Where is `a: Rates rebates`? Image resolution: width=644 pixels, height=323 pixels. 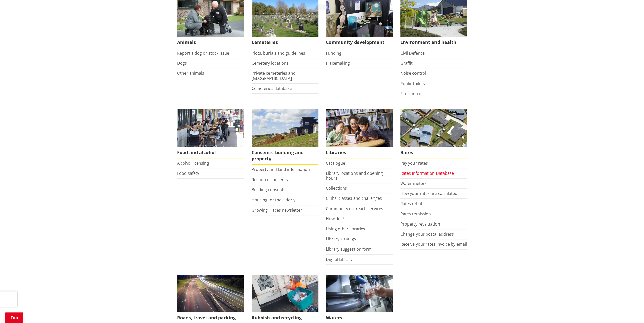 a: Rates rebates is located at coordinates (414, 204).